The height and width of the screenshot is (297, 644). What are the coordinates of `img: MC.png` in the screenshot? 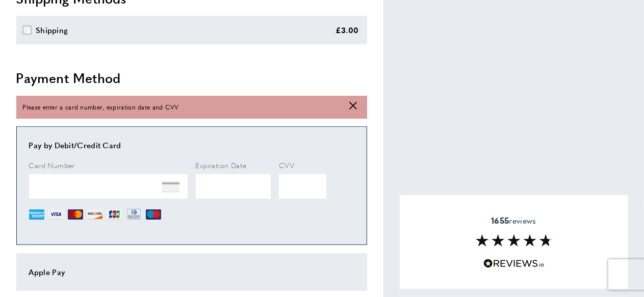 It's located at (75, 215).